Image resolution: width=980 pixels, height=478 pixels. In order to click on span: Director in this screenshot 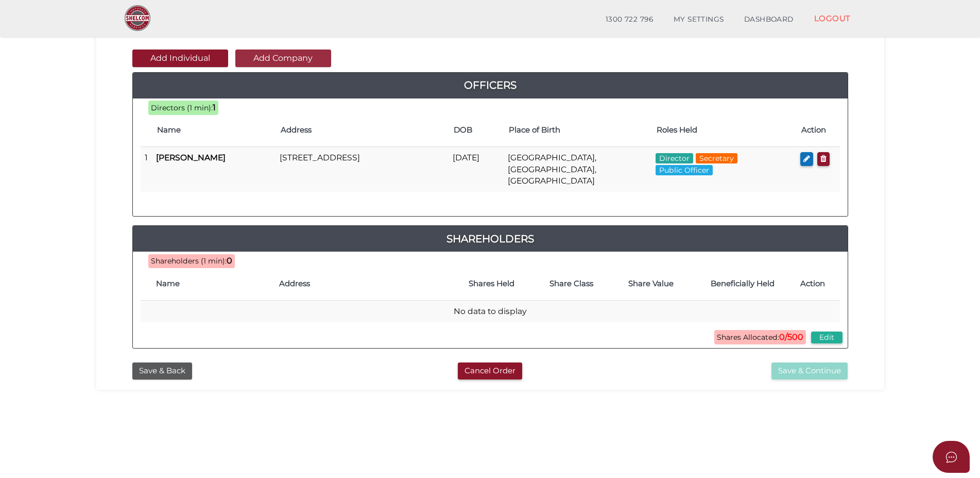, I will do `click(674, 158)`.